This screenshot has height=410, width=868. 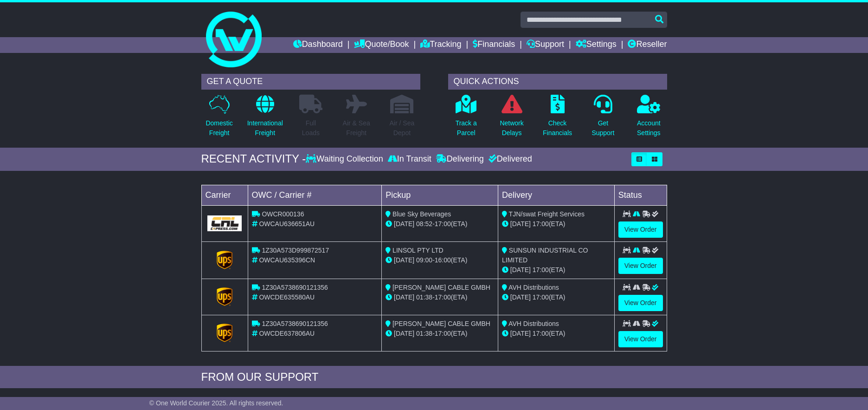 What do you see at coordinates (311, 82) in the screenshot?
I see `div: GET A QUOTE` at bounding box center [311, 82].